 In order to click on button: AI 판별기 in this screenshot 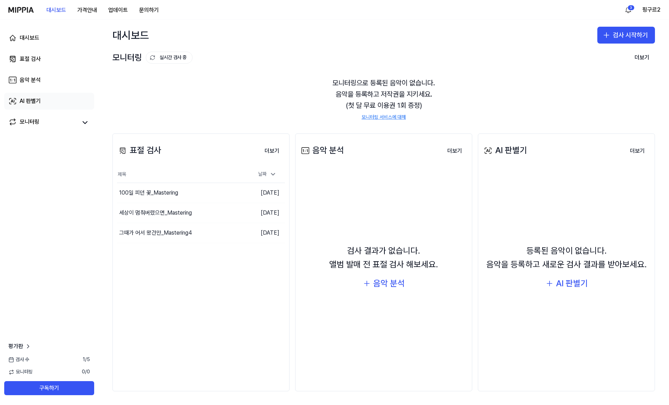, I will do `click(566, 283)`.